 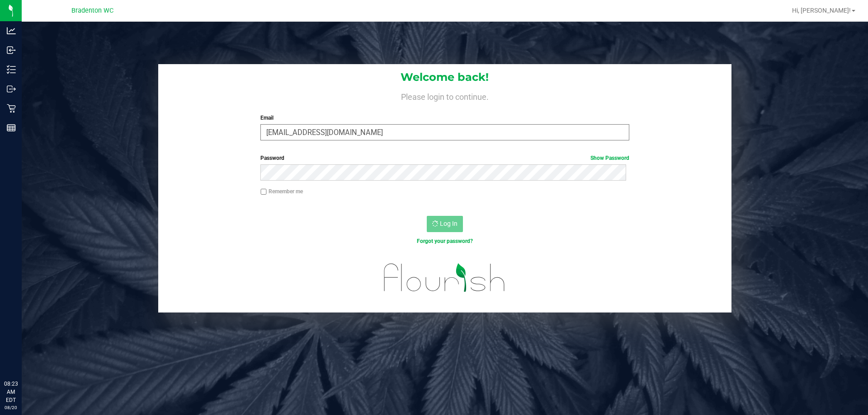 What do you see at coordinates (445, 241) in the screenshot?
I see `a: Forgot your password?` at bounding box center [445, 241].